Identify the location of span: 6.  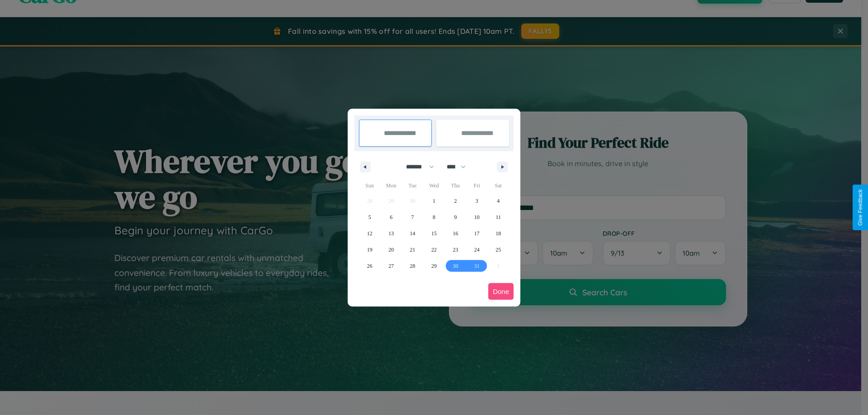
(391, 217).